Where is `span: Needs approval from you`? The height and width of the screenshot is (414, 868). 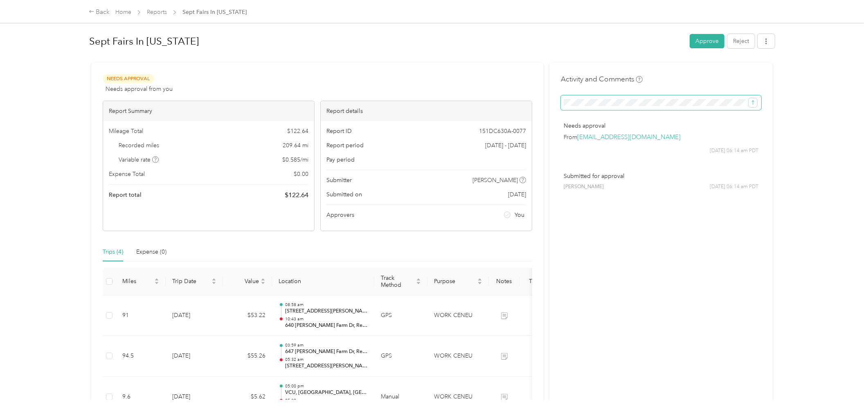 span: Needs approval from you is located at coordinates (139, 89).